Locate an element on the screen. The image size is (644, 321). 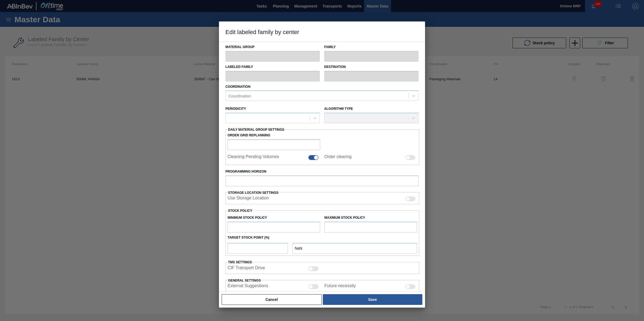
label: Order Grid Replanning is located at coordinates (274, 136).